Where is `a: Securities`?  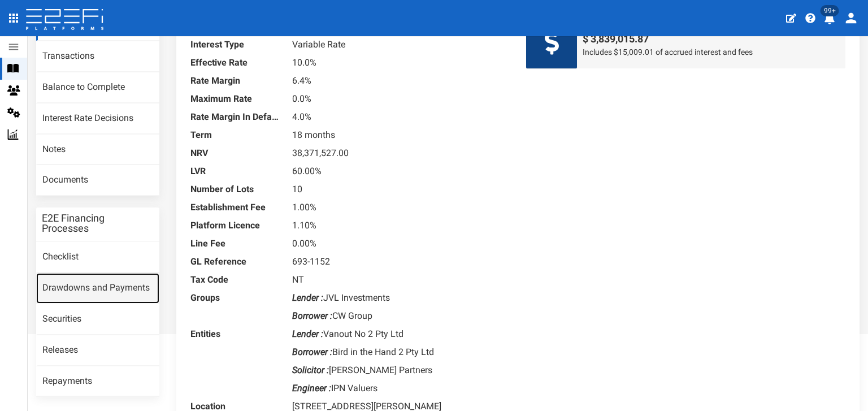
a: Securities is located at coordinates (98, 319).